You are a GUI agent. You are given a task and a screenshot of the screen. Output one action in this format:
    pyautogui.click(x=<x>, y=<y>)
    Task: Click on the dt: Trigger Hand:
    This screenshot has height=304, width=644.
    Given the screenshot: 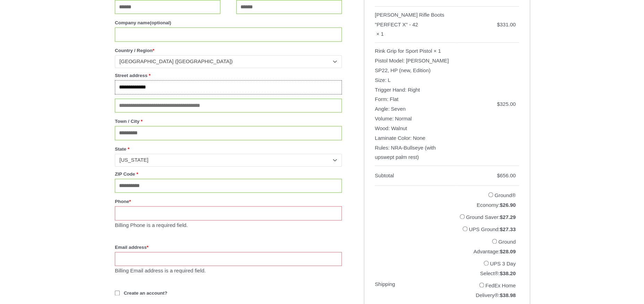 What is the action you would take?
    pyautogui.click(x=391, y=90)
    